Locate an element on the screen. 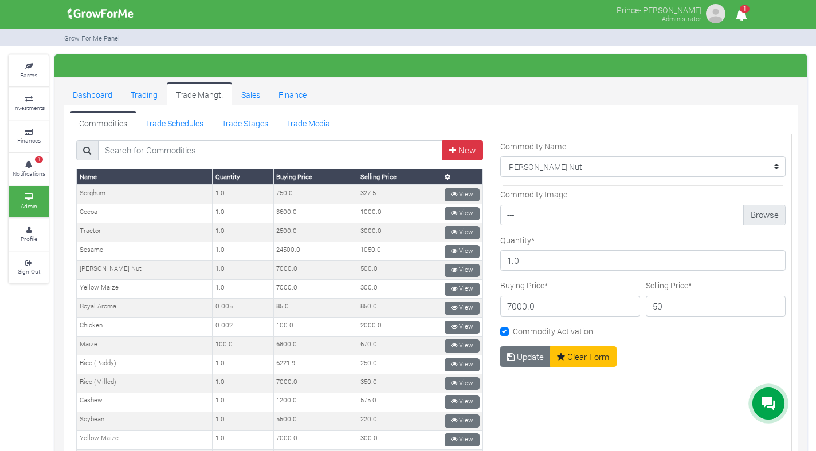  td: 6800.0 is located at coordinates (315, 346).